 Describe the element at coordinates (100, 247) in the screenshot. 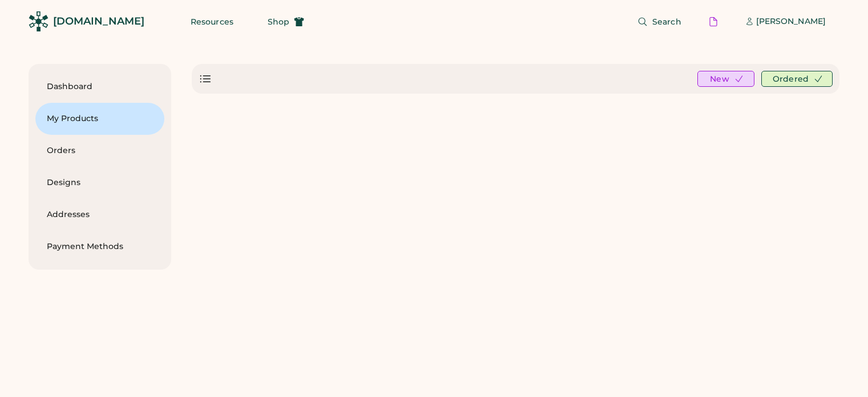

I see `div: Payment Methods` at that location.